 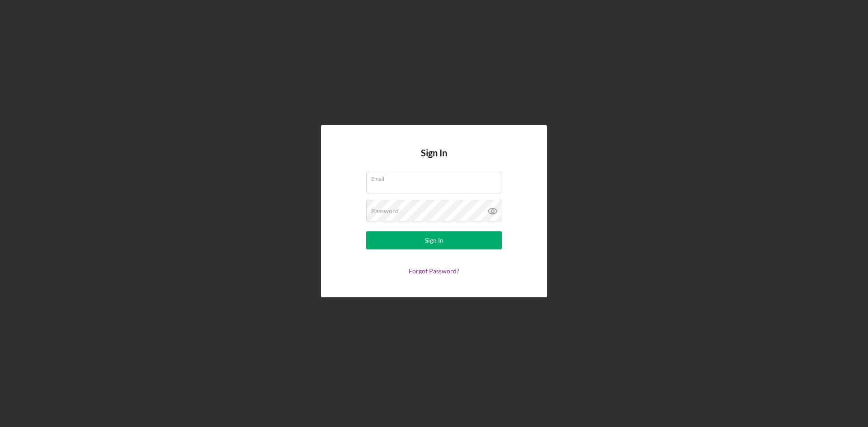 What do you see at coordinates (434, 241) in the screenshot?
I see `div: Sign In` at bounding box center [434, 241].